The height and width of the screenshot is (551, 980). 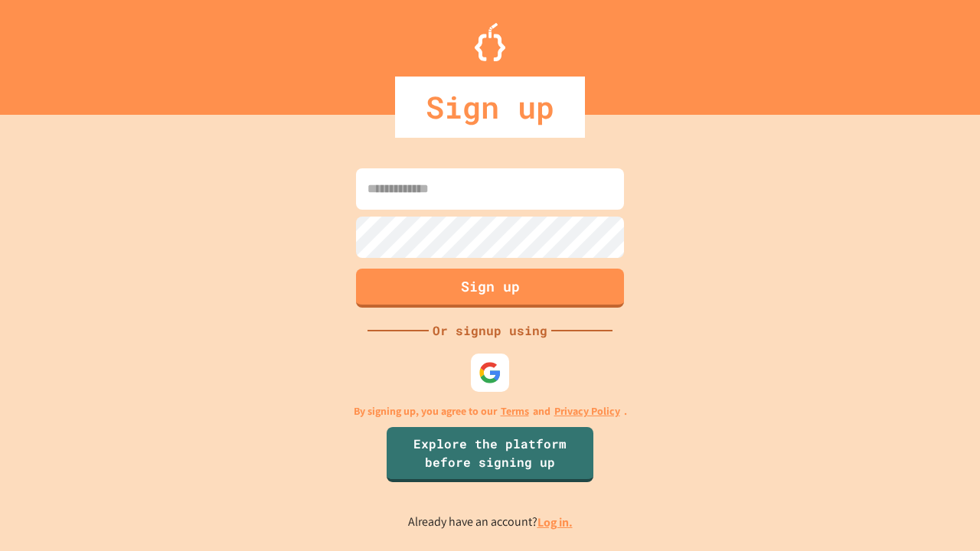 What do you see at coordinates (490, 42) in the screenshot?
I see `img: Logo.svg` at bounding box center [490, 42].